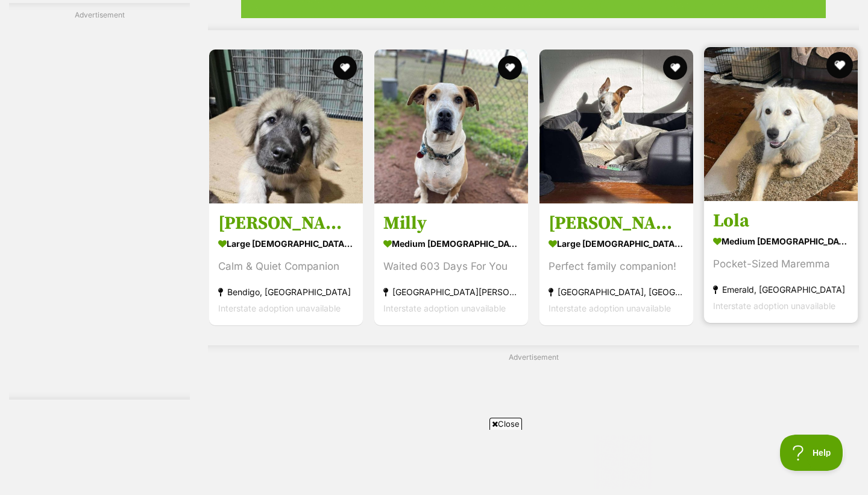 Image resolution: width=868 pixels, height=495 pixels. Describe the element at coordinates (781, 124) in the screenshot. I see `img: Lola - Maremma Sheepdog` at that location.